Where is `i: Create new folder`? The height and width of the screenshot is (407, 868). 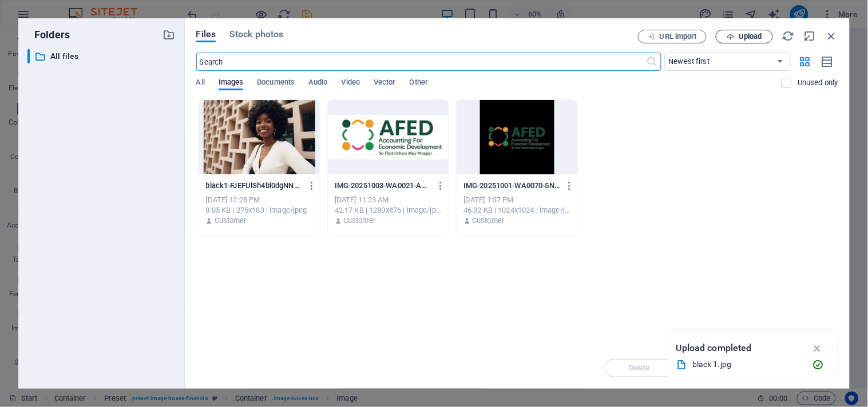 i: Create new folder is located at coordinates (169, 35).